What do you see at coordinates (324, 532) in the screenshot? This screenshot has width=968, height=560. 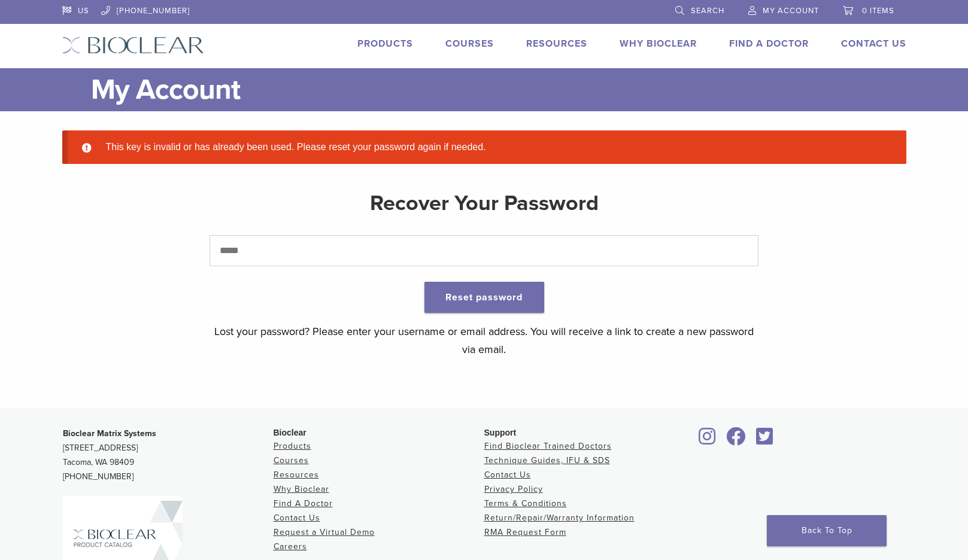 I see `a: Request a Virtual Demo` at bounding box center [324, 532].